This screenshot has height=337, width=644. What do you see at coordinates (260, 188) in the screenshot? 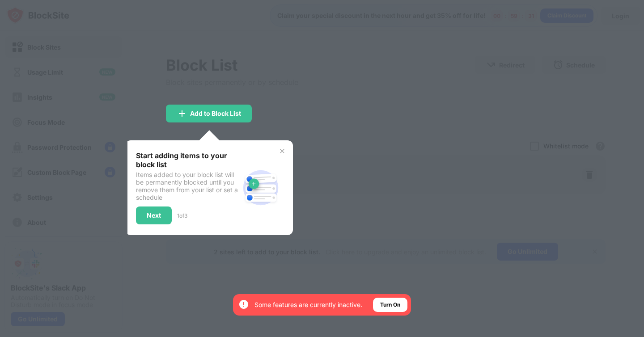
I see `img: block-site.svg` at bounding box center [260, 188].